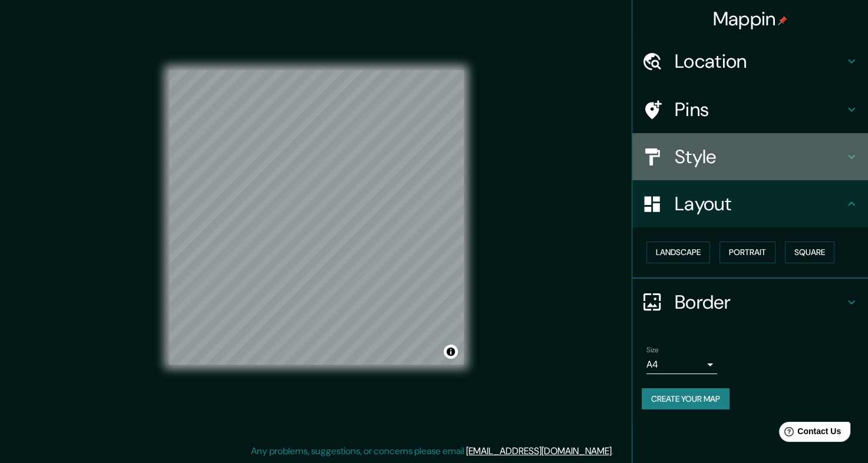 The height and width of the screenshot is (463, 868). I want to click on div: A4, so click(682, 364).